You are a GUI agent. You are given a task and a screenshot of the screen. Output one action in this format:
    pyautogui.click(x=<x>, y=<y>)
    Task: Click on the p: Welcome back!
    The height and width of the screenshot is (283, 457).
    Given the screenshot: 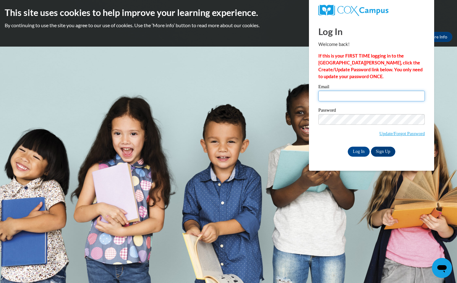 What is the action you would take?
    pyautogui.click(x=371, y=44)
    